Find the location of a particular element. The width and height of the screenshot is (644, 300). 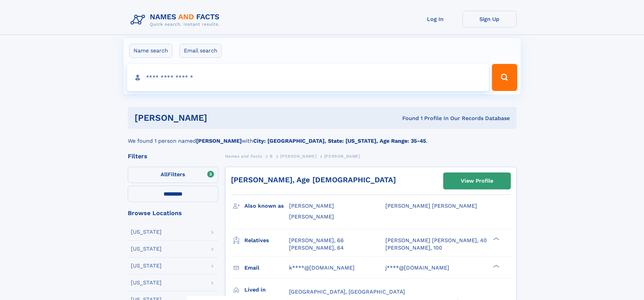

label: Name search is located at coordinates (151, 51).